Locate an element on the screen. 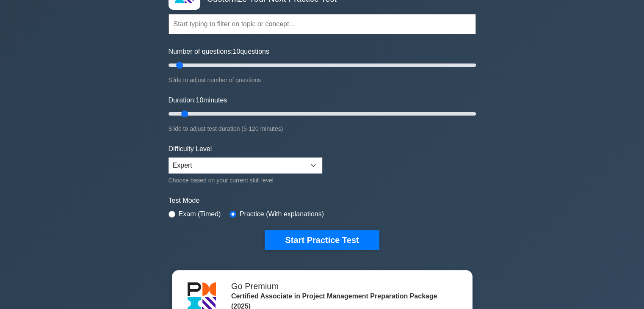 The image size is (644, 309). label: Duration: minutes is located at coordinates (198, 101).